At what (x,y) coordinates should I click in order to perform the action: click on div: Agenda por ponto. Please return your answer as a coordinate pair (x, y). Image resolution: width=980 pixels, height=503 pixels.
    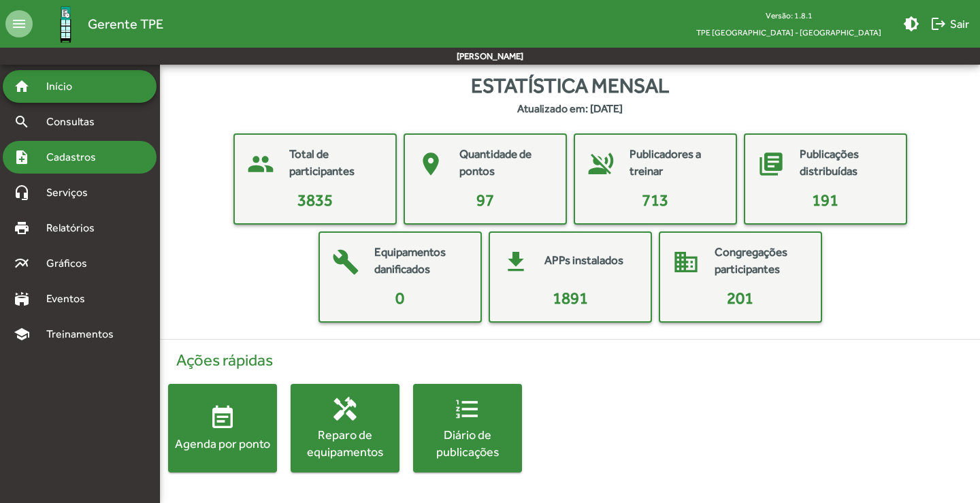
    Looking at the image, I should click on (223, 443).